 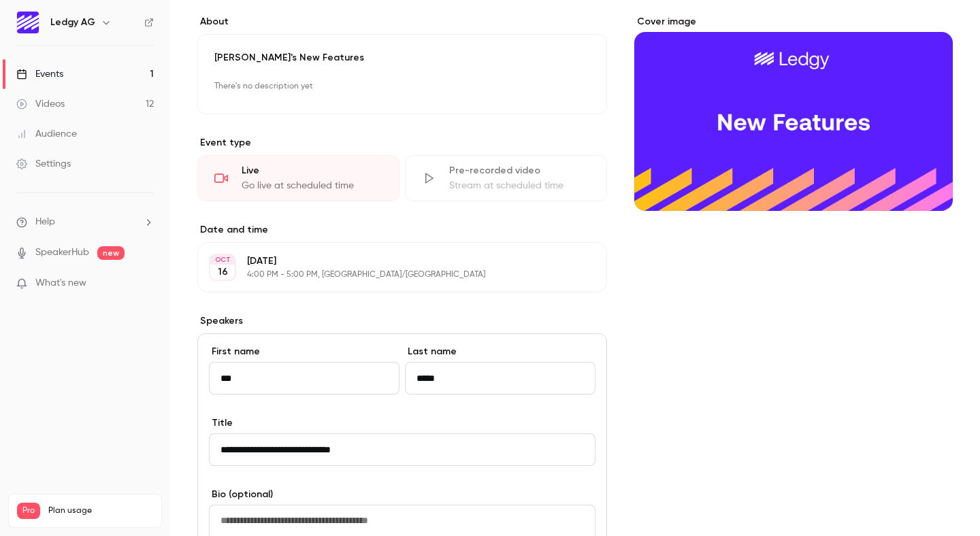 What do you see at coordinates (223, 260) in the screenshot?
I see `div: OCT` at bounding box center [223, 260].